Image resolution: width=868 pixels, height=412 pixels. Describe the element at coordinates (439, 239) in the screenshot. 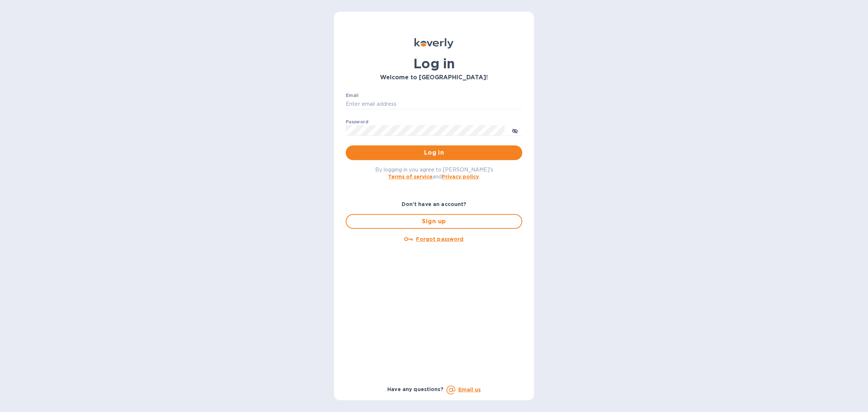

I see `u: Forgot password` at that location.